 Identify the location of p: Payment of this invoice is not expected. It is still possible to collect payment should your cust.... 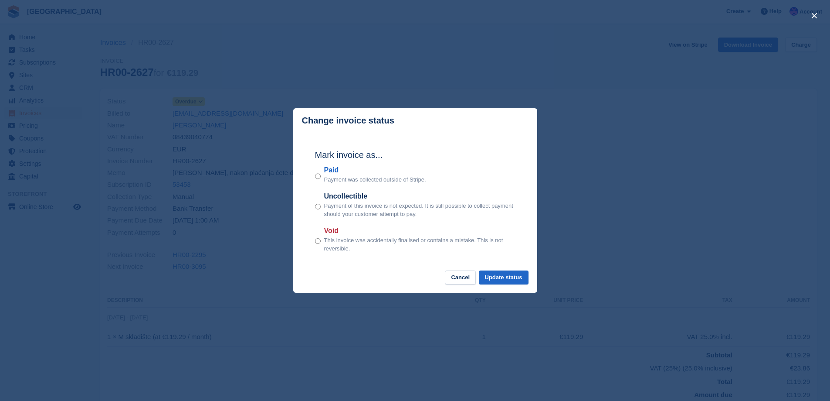
(420, 210).